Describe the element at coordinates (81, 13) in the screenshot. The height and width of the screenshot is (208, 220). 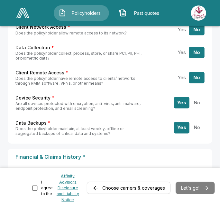
I see `button: Policyholders IconPolicyholders` at that location.